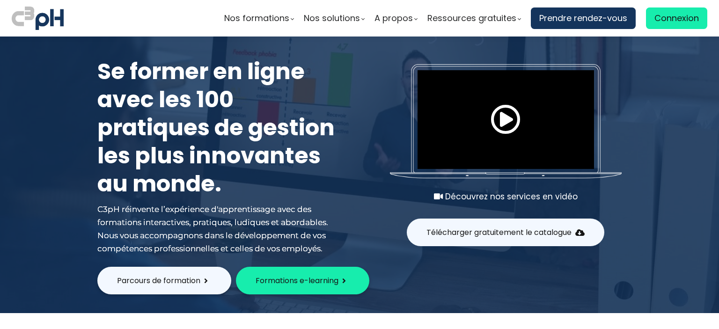  I want to click on button: Formations e-learning, so click(303, 280).